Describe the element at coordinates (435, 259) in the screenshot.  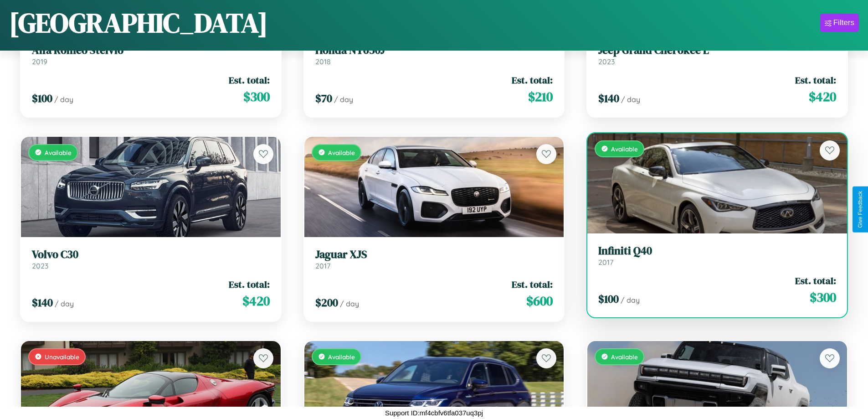
I see `a: Jaguar XJS2017` at that location.